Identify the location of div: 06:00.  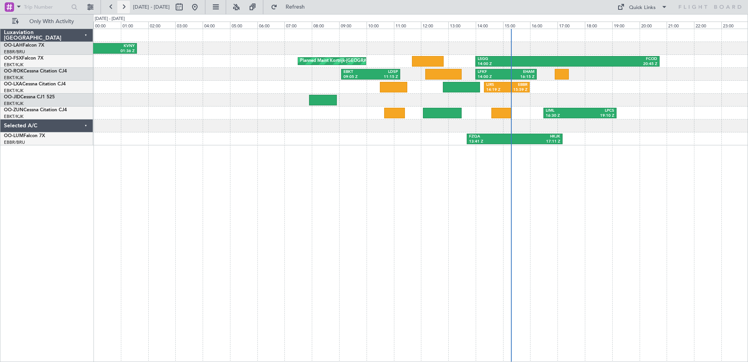
(271, 25).